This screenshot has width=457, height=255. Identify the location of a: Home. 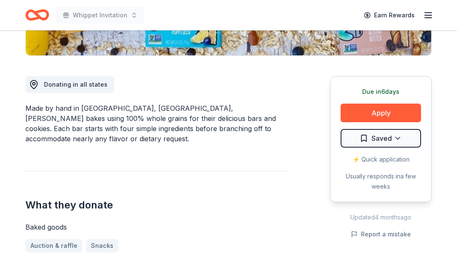
(37, 15).